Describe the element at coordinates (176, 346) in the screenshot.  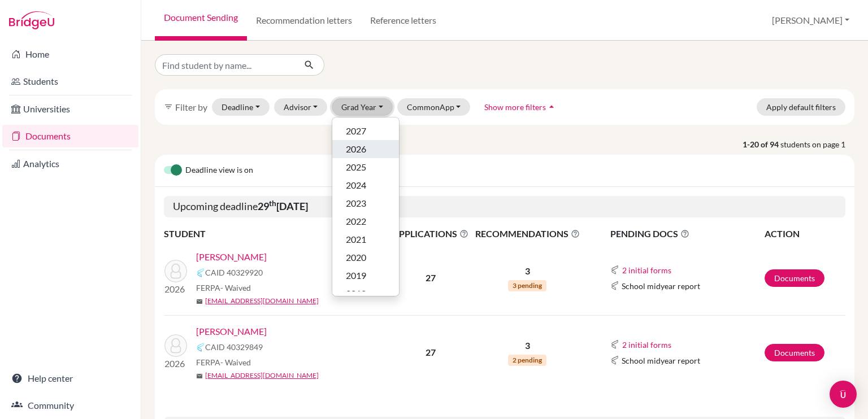
I see `img: Vazquez, Nicolas` at that location.